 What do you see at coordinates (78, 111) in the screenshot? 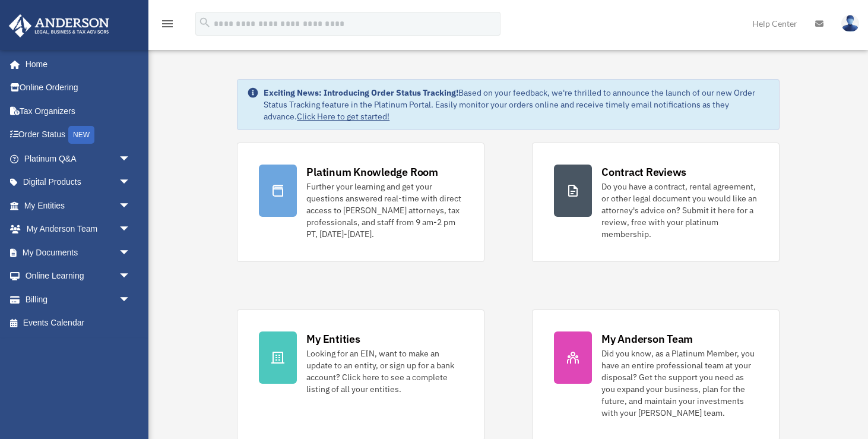
I see `a: Tax Organizers` at bounding box center [78, 111].